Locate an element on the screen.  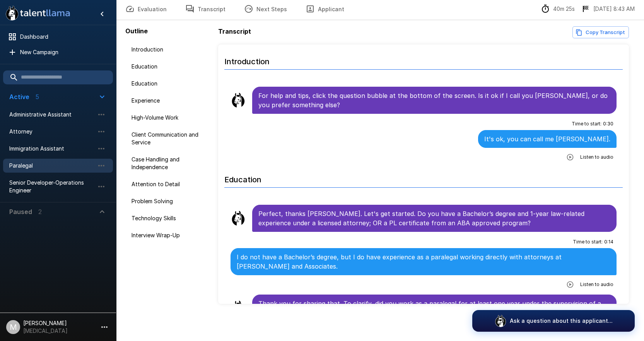
span: Attention to Detail is located at coordinates (170, 184).